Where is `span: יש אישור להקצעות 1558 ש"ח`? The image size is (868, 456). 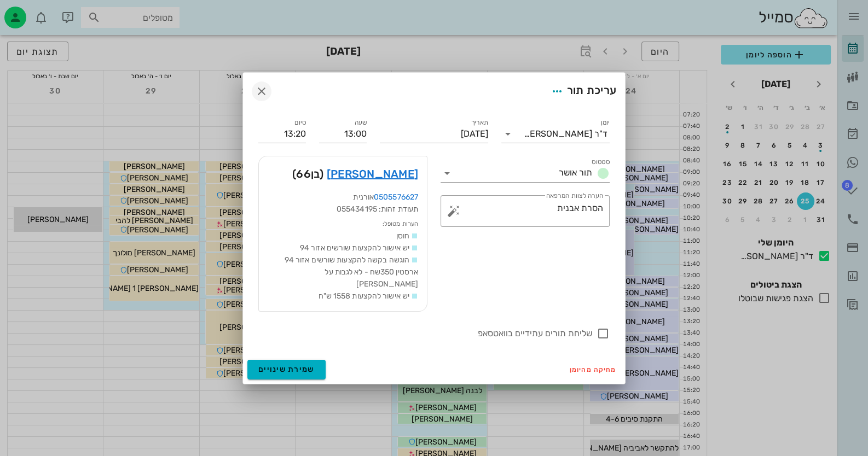 span: יש אישור להקצעות 1558 ש"ח is located at coordinates (363, 296).